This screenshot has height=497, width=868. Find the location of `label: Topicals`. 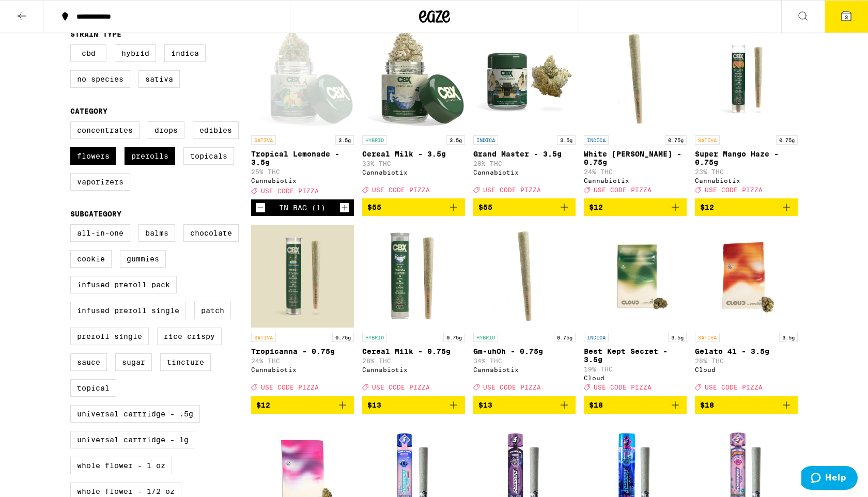

label: Topicals is located at coordinates (209, 156).